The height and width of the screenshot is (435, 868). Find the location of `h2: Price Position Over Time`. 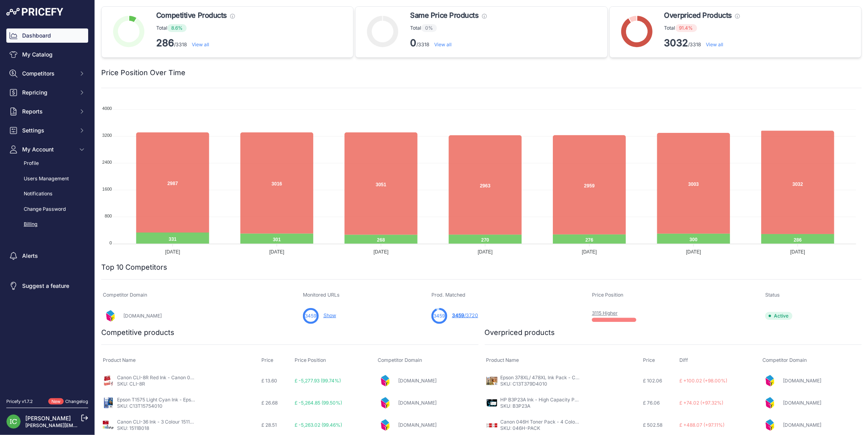

h2: Price Position Over Time is located at coordinates (143, 72).